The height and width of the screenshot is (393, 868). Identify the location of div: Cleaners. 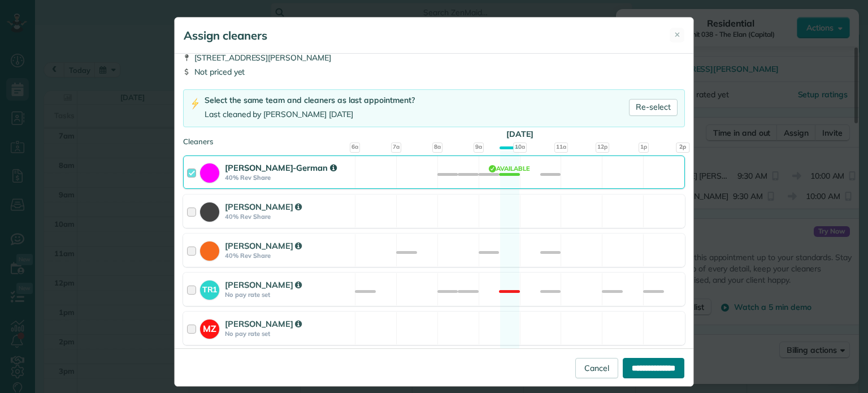
(434, 138).